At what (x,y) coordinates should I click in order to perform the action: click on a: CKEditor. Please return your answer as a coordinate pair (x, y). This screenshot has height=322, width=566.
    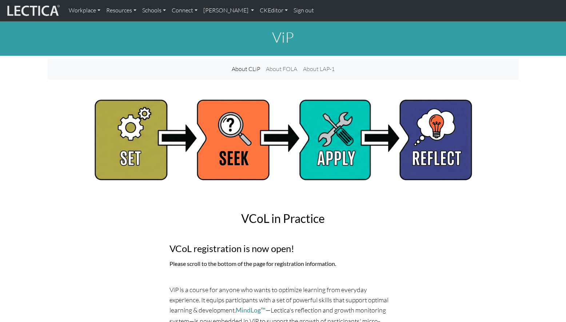
    Looking at the image, I should click on (274, 11).